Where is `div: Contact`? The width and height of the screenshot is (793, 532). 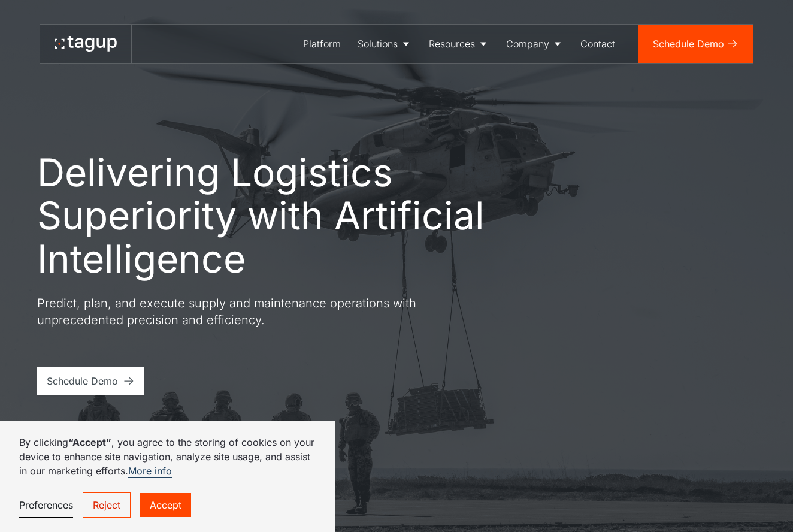
div: Contact is located at coordinates (598, 44).